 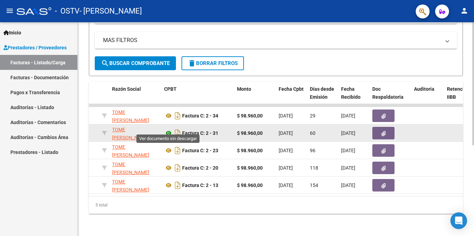 What do you see at coordinates (323, 97) in the screenshot?
I see `datatable-header-cell: Días desde Emisión` at bounding box center [323, 97].